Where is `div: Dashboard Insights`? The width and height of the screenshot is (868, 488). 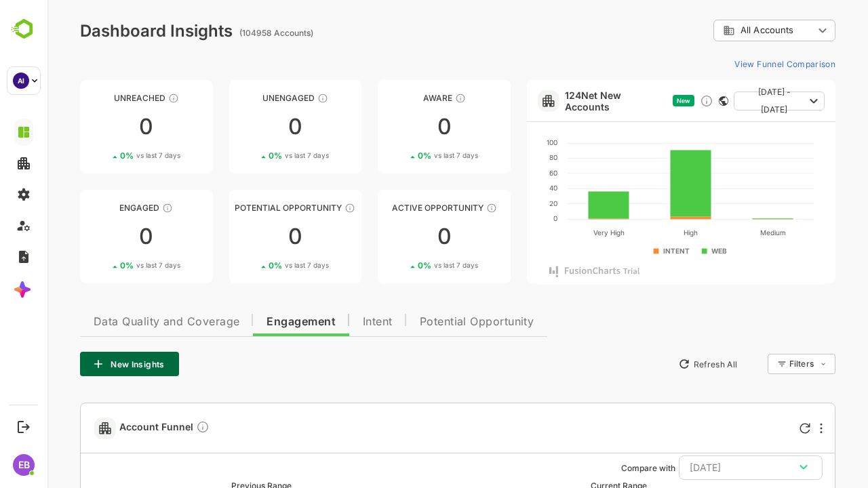 div: Dashboard Insights is located at coordinates (109, 31).